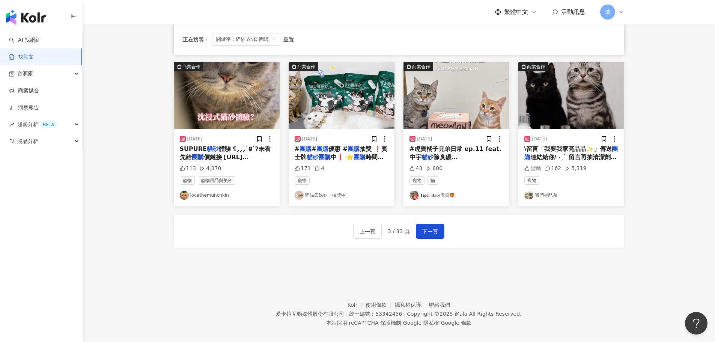 This screenshot has height=342, width=715. I want to click on div: 43, so click(416, 169).